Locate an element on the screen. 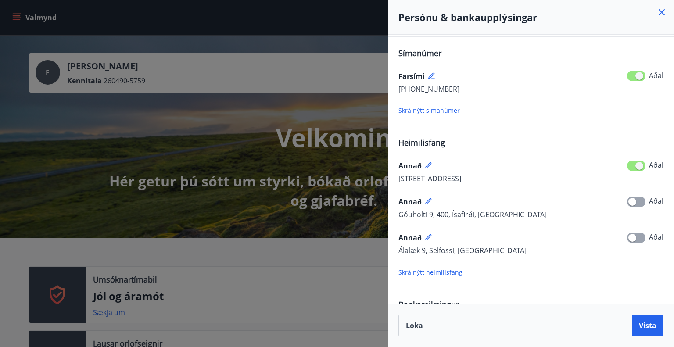 This screenshot has height=347, width=674. span: Bankareikningur is located at coordinates (429, 305).